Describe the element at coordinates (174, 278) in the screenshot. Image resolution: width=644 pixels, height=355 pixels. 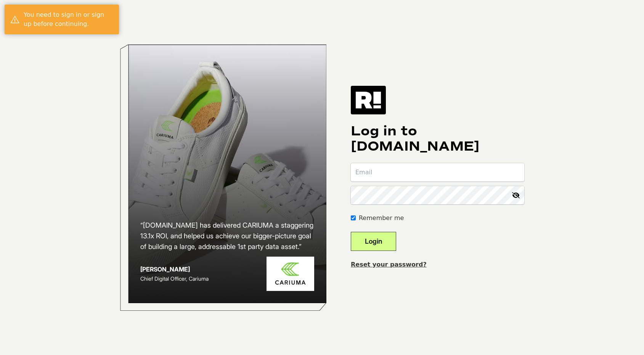
I see `span: Chief Digital Officer, Cariuma` at that location.